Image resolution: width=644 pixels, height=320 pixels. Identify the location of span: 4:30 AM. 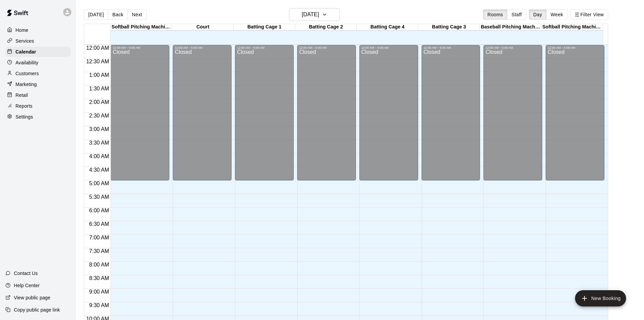
(99, 170).